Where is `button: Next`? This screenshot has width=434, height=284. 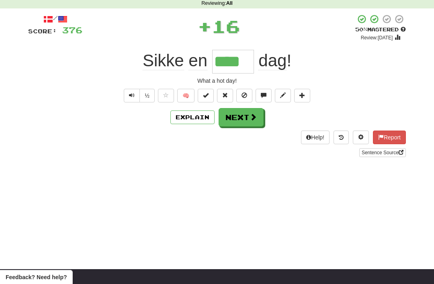 button: Next is located at coordinates (241, 117).